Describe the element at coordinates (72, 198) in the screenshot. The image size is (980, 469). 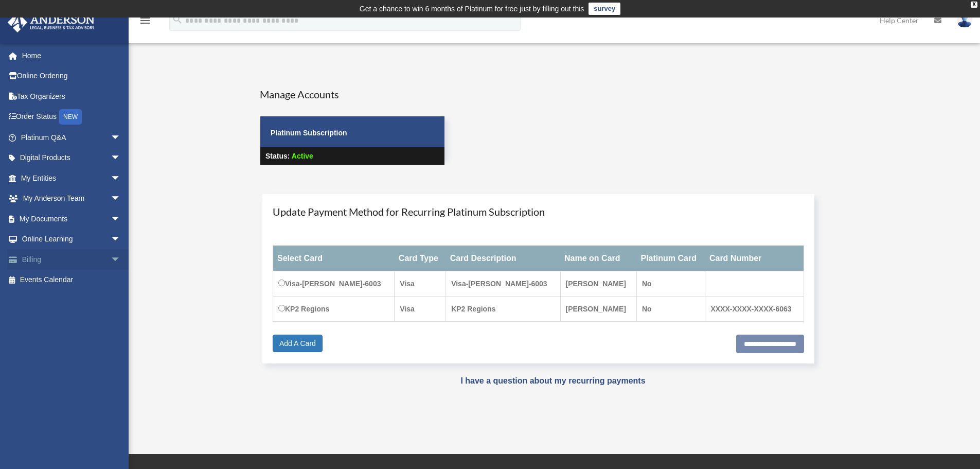
I see `a: My Anderson Teamarrow_drop_down` at that location.